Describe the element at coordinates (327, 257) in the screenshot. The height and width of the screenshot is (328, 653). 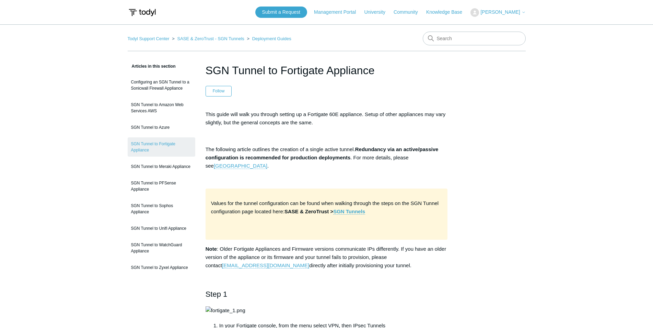
I see `p: : Older Fortigate Appliances and Firmware versions communicate IPs differently. If you have an ol...` at that location.